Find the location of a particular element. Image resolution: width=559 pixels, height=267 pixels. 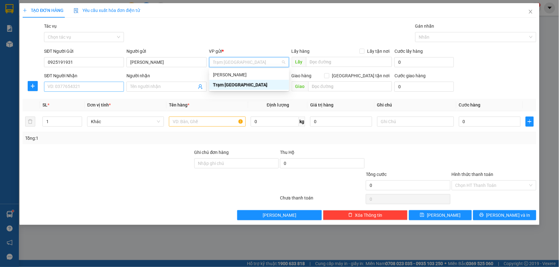

span: Lấy is located at coordinates (299, 62).